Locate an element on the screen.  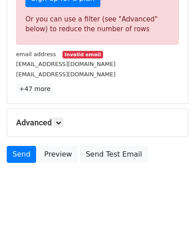
h5: Advanced is located at coordinates (97, 123).